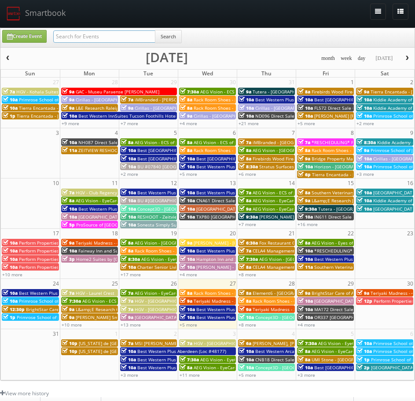 This screenshot has width=415, height=401. What do you see at coordinates (362, 58) in the screenshot?
I see `button: day` at bounding box center [362, 58].